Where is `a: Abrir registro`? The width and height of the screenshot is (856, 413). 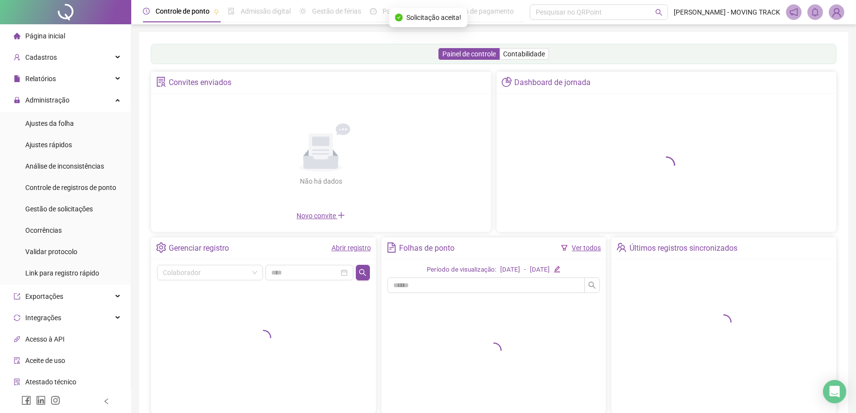 a: Abrir registro is located at coordinates (351, 248).